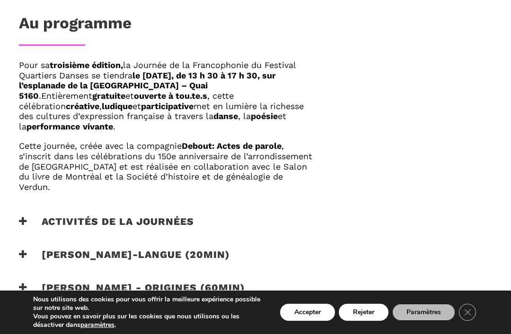 The width and height of the screenshot is (511, 334). What do you see at coordinates (231, 146) in the screenshot?
I see `strong: Debout: Actes de parole` at bounding box center [231, 146].